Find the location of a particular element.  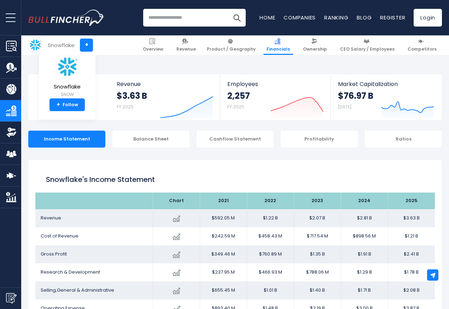

a: Financials is located at coordinates (278, 45).